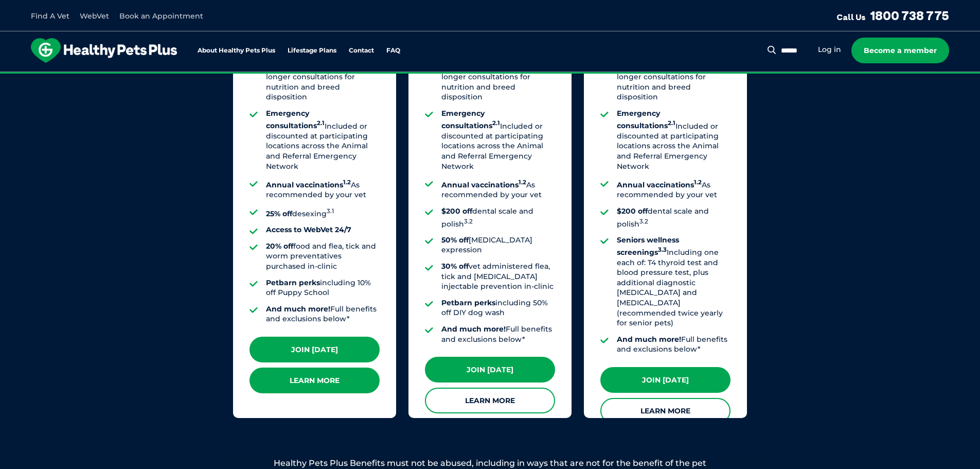 The image size is (980, 469). What do you see at coordinates (393, 50) in the screenshot?
I see `a: FAQ` at bounding box center [393, 50].